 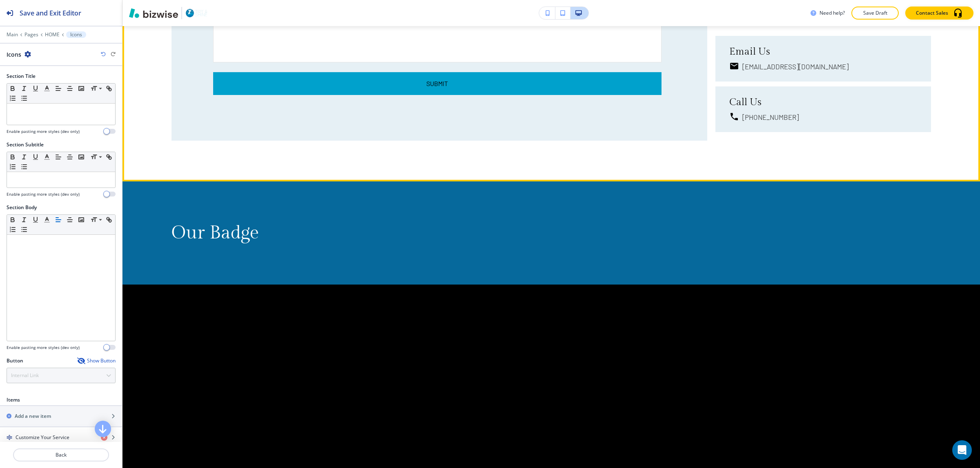 What do you see at coordinates (823, 51) in the screenshot?
I see `h5: Email Us` at bounding box center [823, 51].